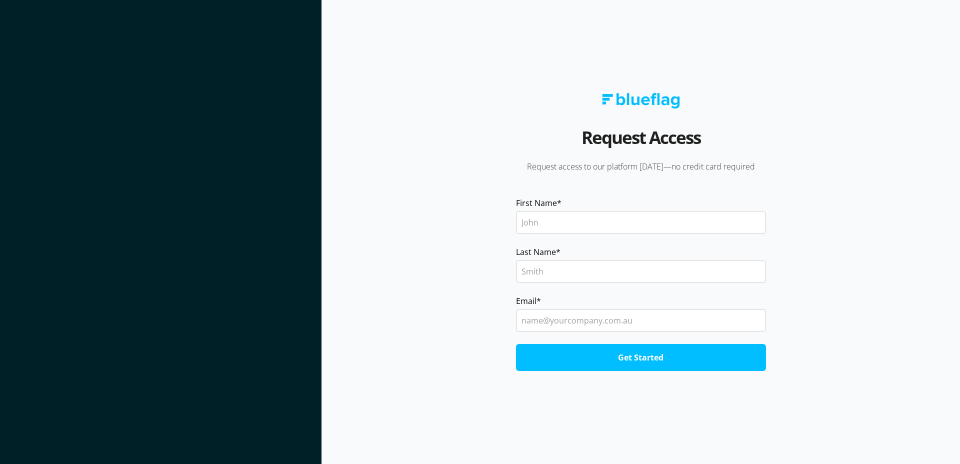 The width and height of the screenshot is (960, 464). Describe the element at coordinates (526, 301) in the screenshot. I see `span: Email` at that location.